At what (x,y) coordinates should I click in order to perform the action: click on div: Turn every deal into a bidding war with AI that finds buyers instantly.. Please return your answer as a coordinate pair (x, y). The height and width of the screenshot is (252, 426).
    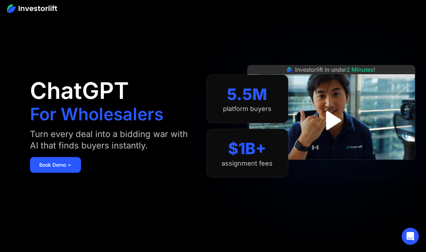
    Looking at the image, I should click on (111, 140).